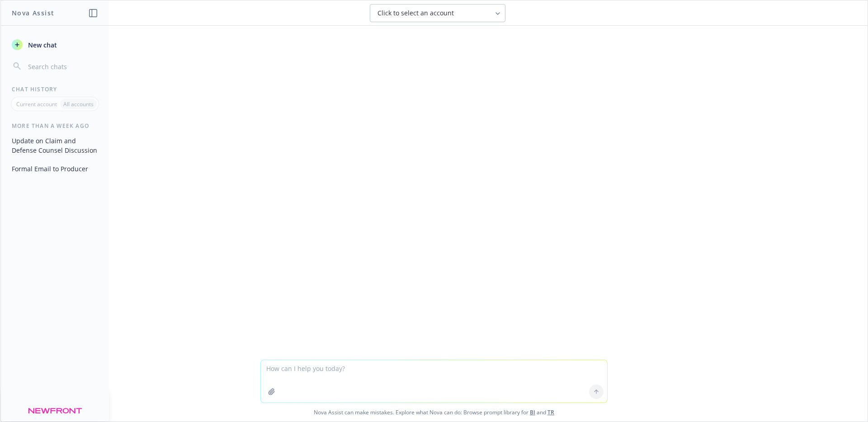 This screenshot has height=422, width=868. I want to click on div: Chat History, so click(55, 89).